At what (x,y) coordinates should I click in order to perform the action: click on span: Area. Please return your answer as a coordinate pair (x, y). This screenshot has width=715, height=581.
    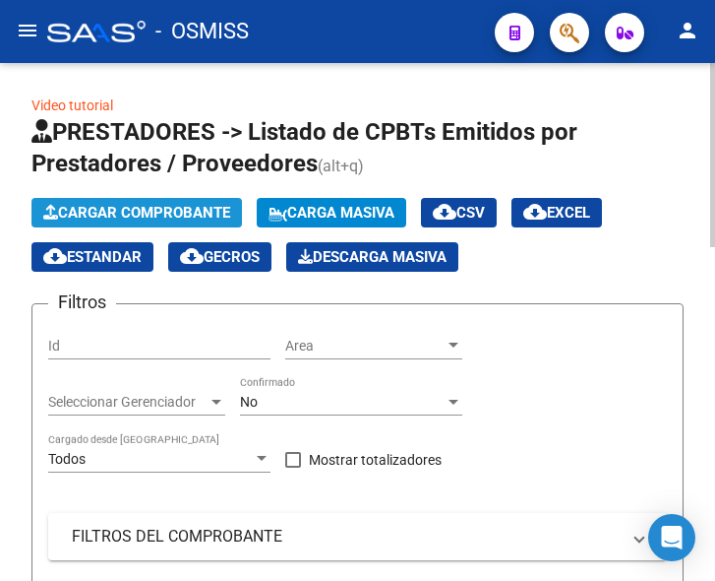
    Looking at the image, I should click on (365, 345).